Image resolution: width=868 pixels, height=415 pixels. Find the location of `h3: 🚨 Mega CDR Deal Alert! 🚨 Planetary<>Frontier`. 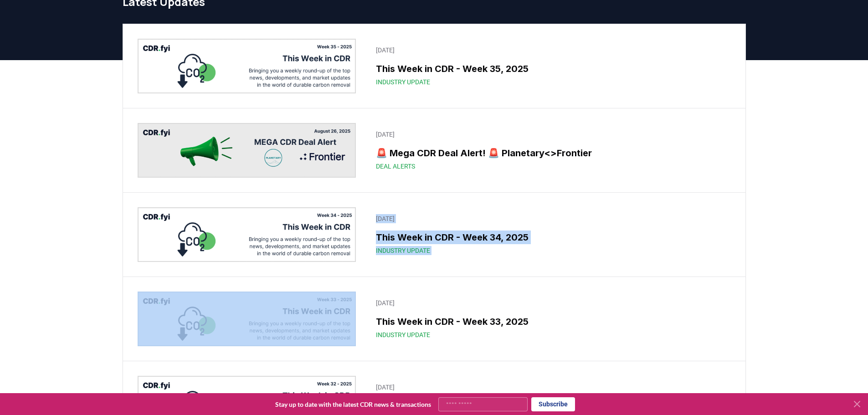

h3: 🚨 Mega CDR Deal Alert! 🚨 Planetary<>Frontier is located at coordinates (551, 154).